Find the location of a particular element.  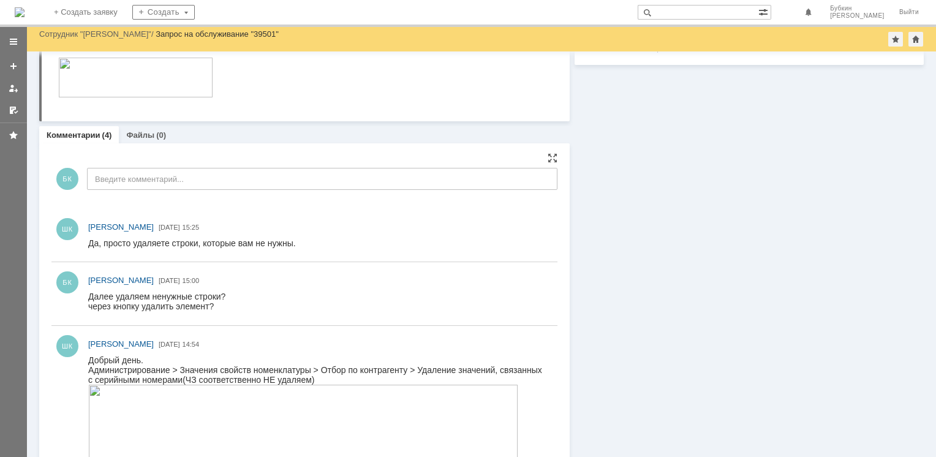

span: БК is located at coordinates (67, 179).